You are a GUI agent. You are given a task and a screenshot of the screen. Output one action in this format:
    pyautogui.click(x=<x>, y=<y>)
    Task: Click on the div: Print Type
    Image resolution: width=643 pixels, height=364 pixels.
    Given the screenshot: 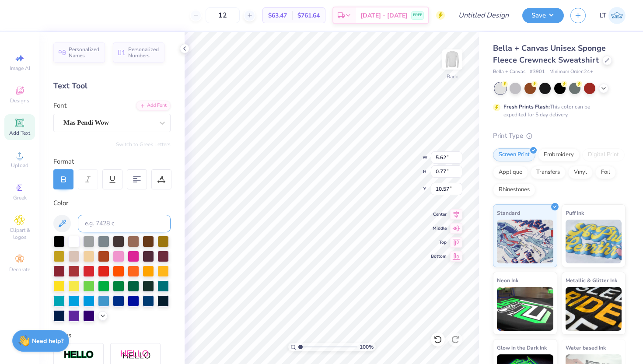 What is the action you would take?
    pyautogui.click(x=559, y=135)
    